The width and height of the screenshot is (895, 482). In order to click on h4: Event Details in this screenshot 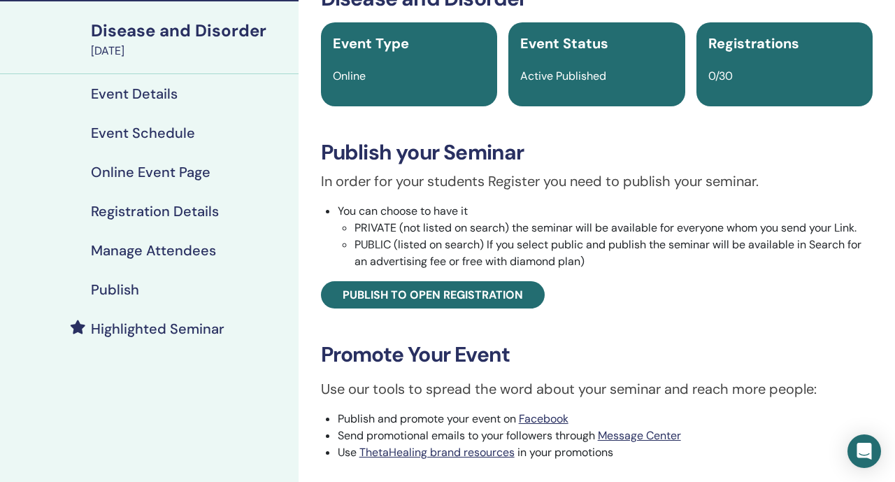, I will do `click(134, 94)`.